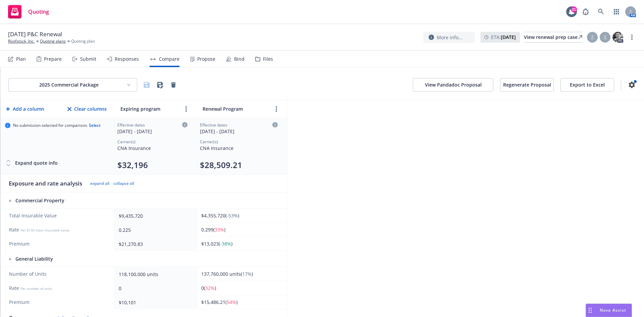  Describe the element at coordinates (154, 288) in the screenshot. I see `div: 0` at that location.